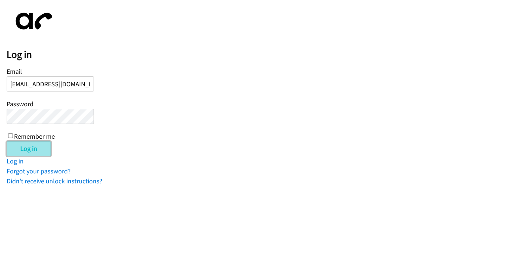  I want to click on a: Forgot your password?, so click(39, 171).